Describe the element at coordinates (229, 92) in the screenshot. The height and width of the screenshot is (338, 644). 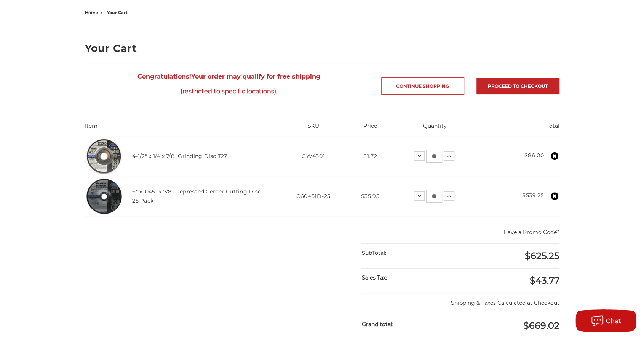
I see `span: (restricted to specific locations).` at that location.